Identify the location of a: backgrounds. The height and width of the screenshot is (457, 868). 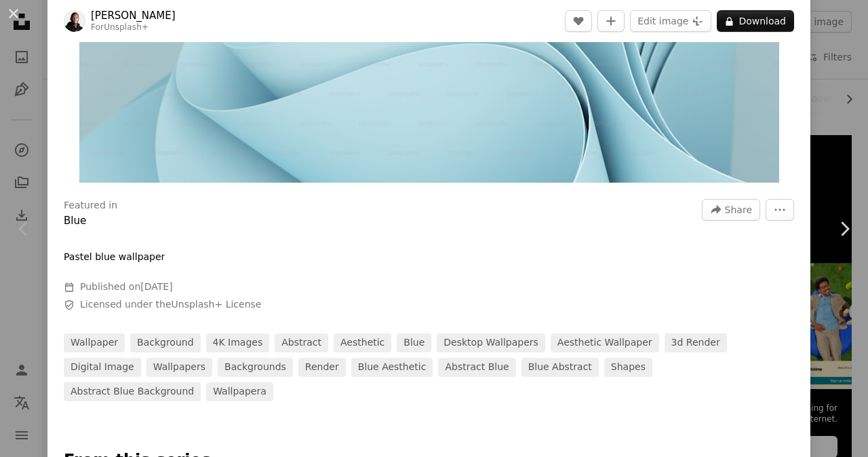
(255, 367).